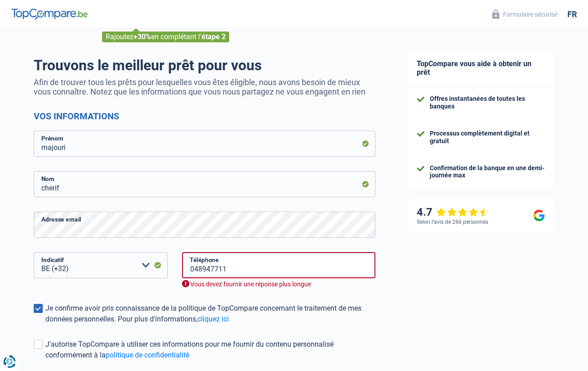  Describe the element at coordinates (481, 68) in the screenshot. I see `div: TopCompare vous aide à obtenir un prêt` at that location.